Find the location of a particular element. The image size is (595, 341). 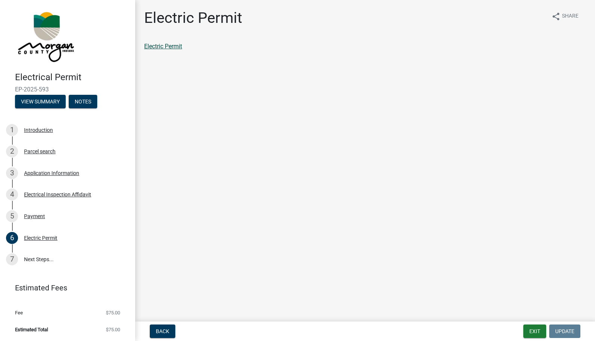

wm-modal-confirm: Summary is located at coordinates (40, 102).